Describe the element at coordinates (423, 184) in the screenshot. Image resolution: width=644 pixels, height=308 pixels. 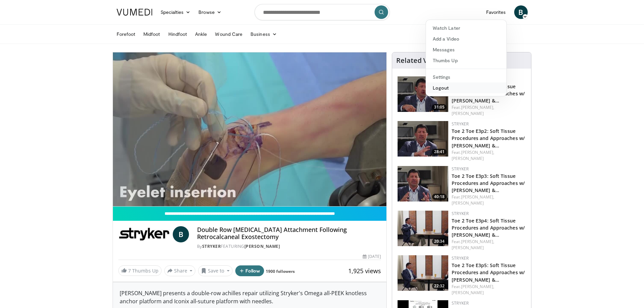
I see `a: 40:18` at that location.